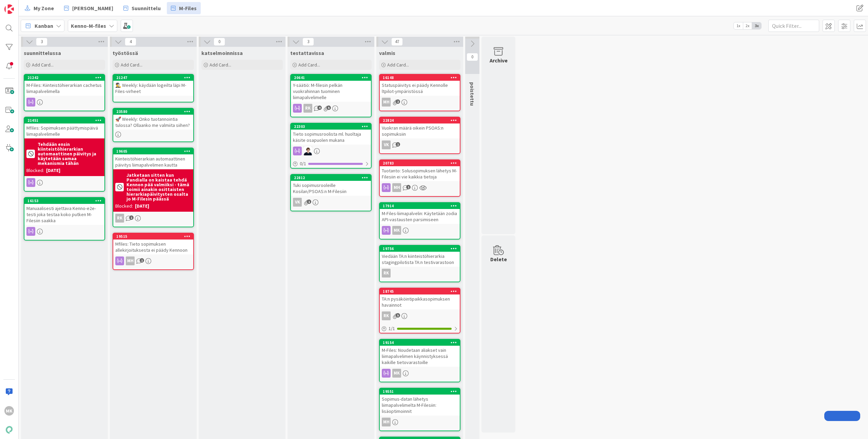 The height and width of the screenshot is (439, 868). Describe the element at coordinates (153, 247) in the screenshot. I see `div: Mfiles: Tieto sopimuksen allekirjoituksesta ei päädy Kennoon` at that location.